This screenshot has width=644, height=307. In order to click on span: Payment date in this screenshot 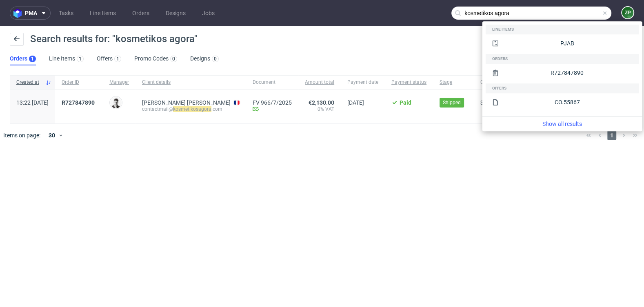, I will do `click(363, 82)`.